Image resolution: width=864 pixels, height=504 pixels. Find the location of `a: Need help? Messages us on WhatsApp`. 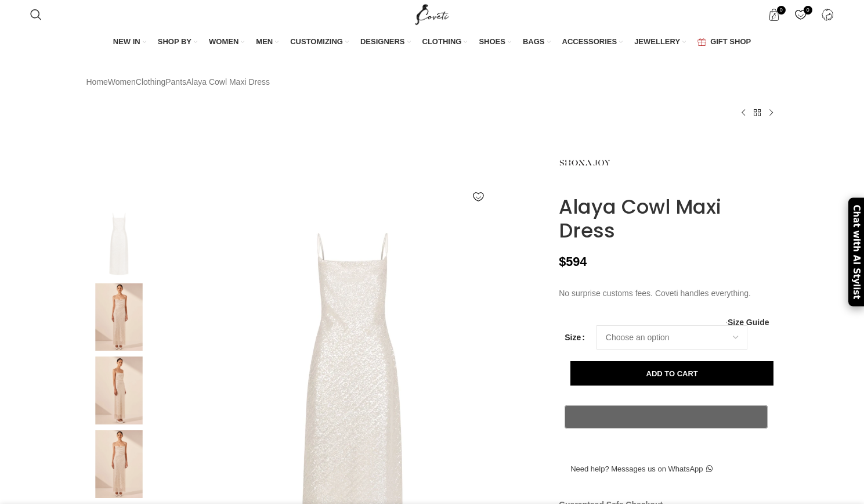

a: Need help? Messages us on WhatsApp is located at coordinates (641, 469).